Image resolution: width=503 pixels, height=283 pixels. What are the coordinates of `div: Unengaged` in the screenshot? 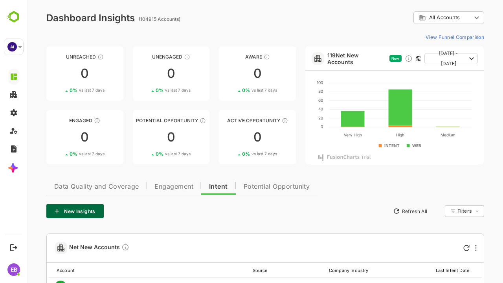 It's located at (144, 57).